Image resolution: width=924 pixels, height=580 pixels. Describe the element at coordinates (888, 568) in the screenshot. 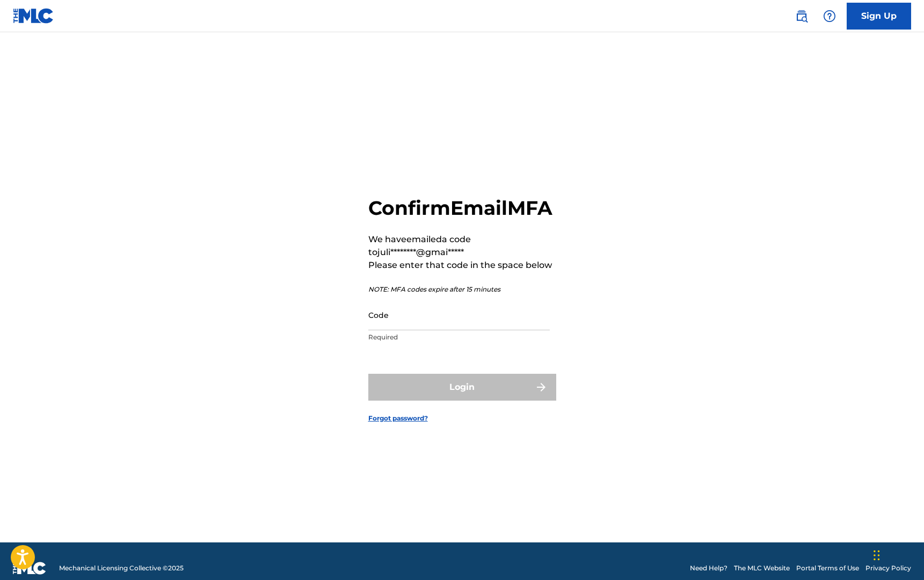

I see `a: Privacy Policy` at that location.